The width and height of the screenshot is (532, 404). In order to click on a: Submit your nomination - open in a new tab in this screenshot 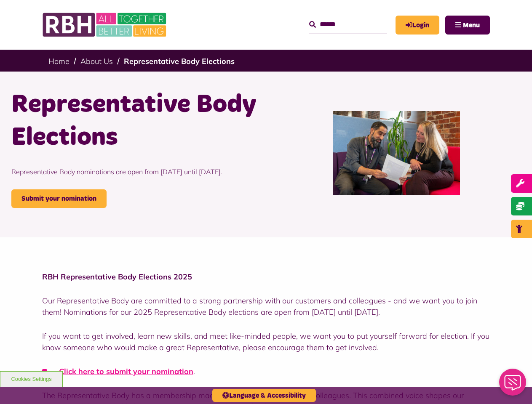, I will do `click(59, 199)`.